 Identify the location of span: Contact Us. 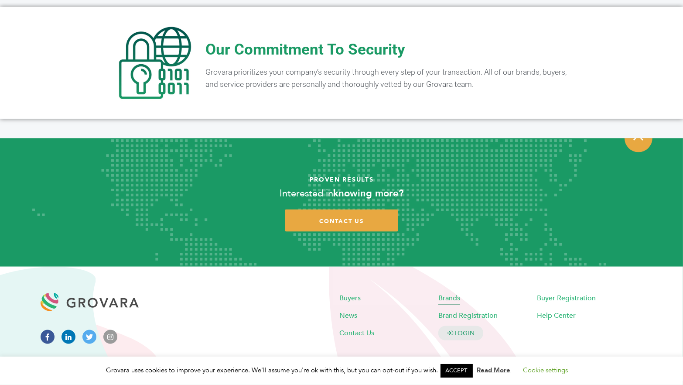
(357, 333).